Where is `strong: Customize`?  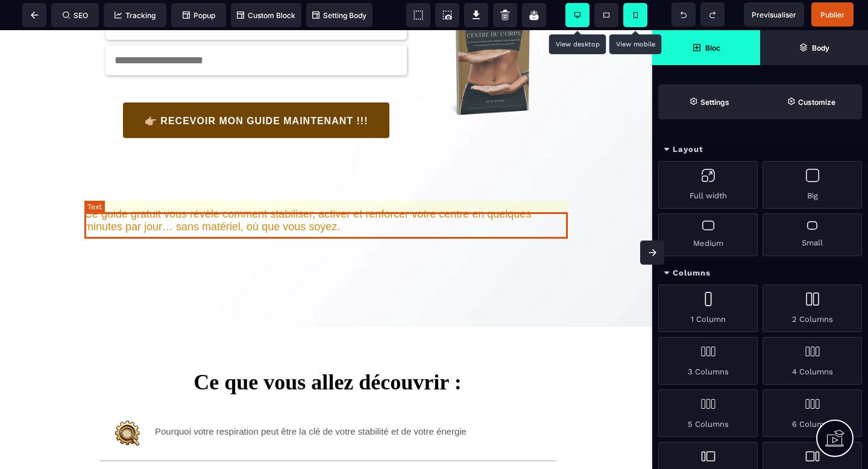 strong: Customize is located at coordinates (817, 102).